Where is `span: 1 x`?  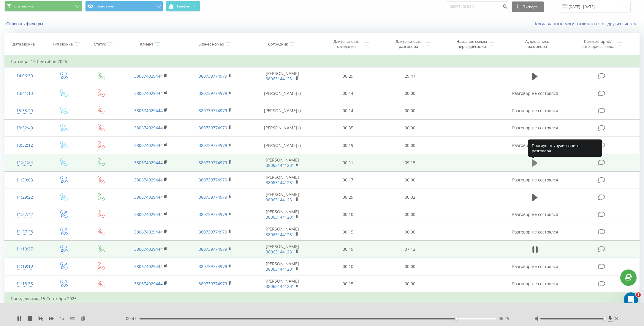 span: 1 x is located at coordinates (62, 318).